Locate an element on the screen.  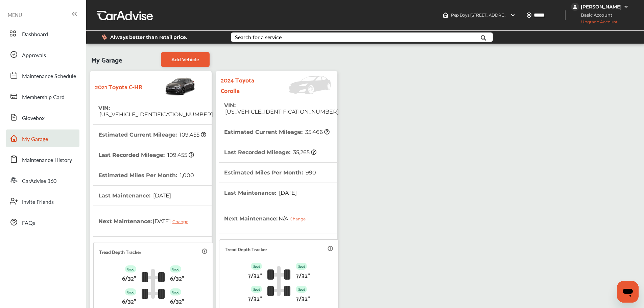
span: 1,000 is located at coordinates (186, 175).